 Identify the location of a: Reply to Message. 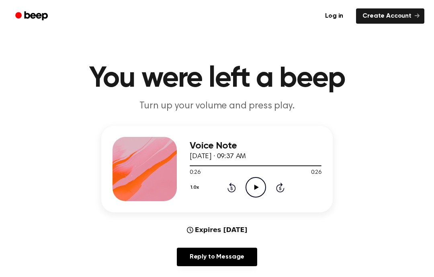
(217, 257).